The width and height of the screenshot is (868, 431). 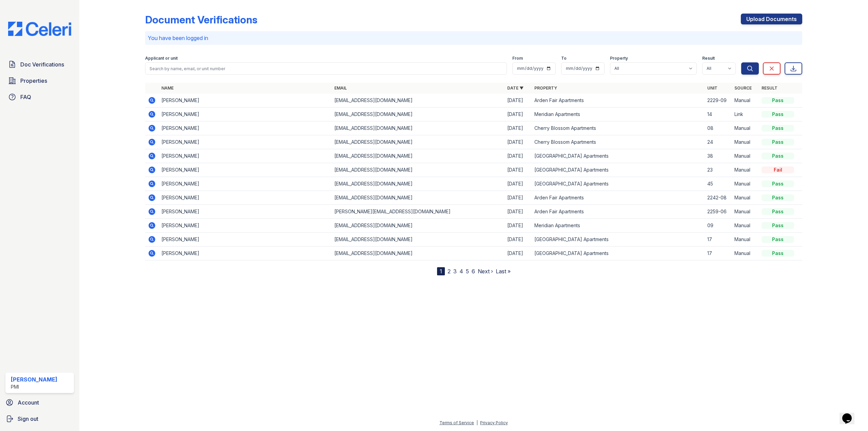 What do you see at coordinates (28, 402) in the screenshot?
I see `span: Account` at bounding box center [28, 402].